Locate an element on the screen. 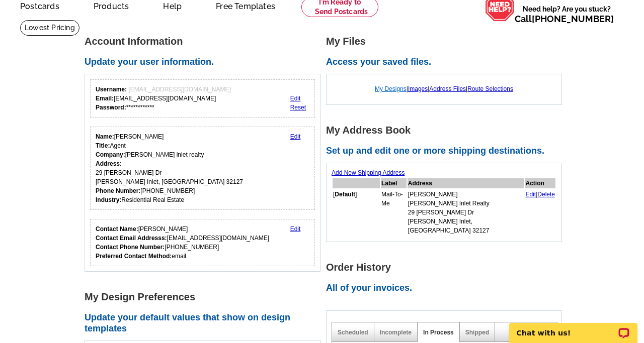 The image size is (644, 343). strong: Password: is located at coordinates (110, 108).